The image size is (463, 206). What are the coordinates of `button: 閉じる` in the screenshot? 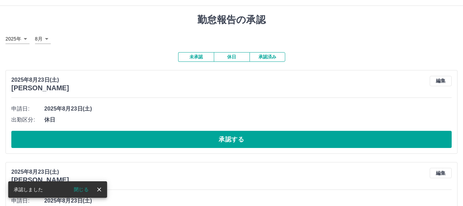 It's located at (81, 189).